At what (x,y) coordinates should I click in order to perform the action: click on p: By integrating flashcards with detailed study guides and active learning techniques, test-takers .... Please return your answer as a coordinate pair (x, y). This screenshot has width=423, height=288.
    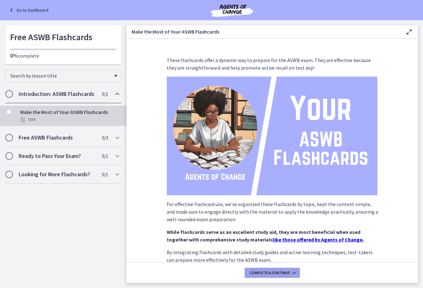
    Looking at the image, I should click on (272, 256).